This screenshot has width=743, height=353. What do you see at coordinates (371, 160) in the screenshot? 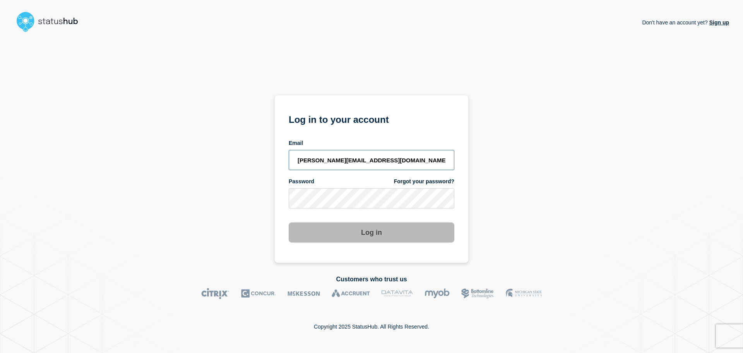
I see `input: email input` at bounding box center [371, 160].